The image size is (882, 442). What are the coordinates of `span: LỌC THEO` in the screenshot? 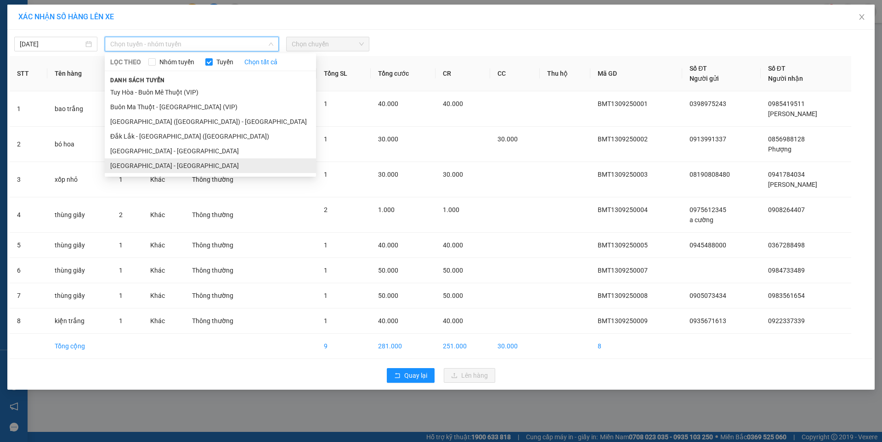 It's located at (125, 62).